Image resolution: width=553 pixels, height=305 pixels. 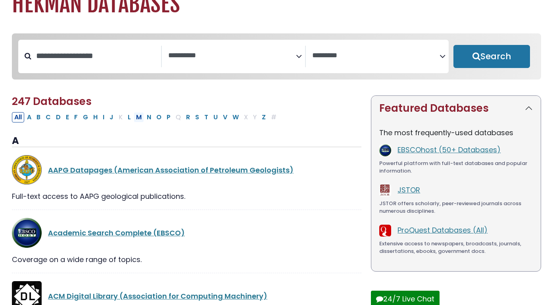 What do you see at coordinates (277, 56) in the screenshot?
I see `nav: Search filters` at bounding box center [277, 56].